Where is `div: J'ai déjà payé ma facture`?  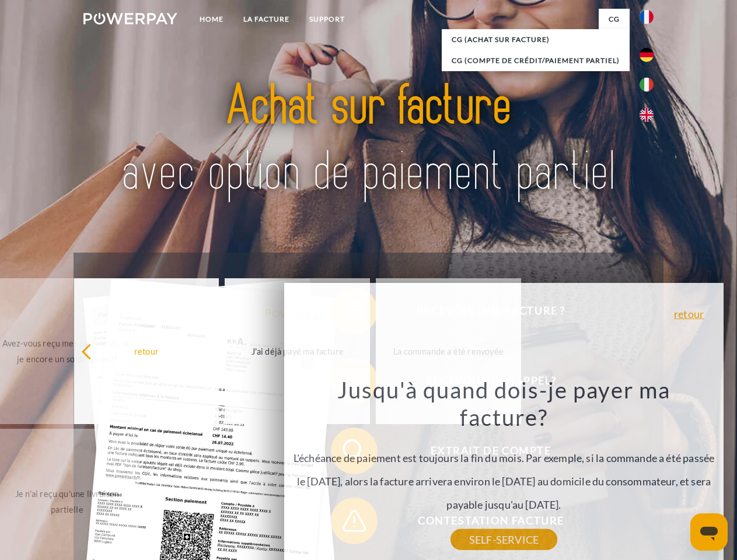
div: J'ai déjà payé ma facture is located at coordinates (297, 351).